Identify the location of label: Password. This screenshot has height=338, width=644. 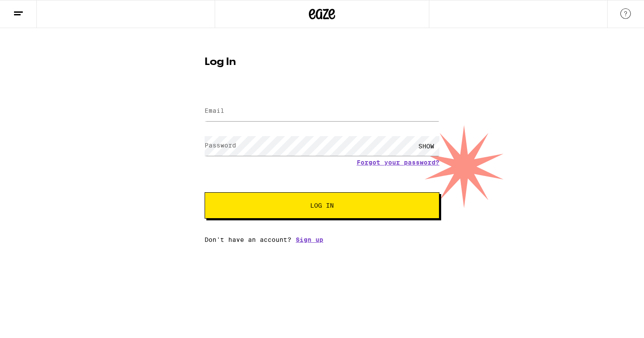
(220, 145).